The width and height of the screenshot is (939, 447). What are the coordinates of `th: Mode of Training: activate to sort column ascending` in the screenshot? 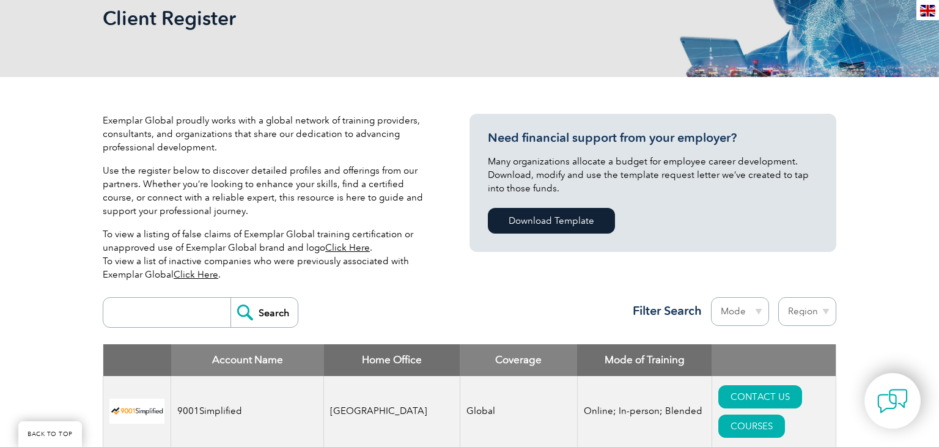 It's located at (644, 360).